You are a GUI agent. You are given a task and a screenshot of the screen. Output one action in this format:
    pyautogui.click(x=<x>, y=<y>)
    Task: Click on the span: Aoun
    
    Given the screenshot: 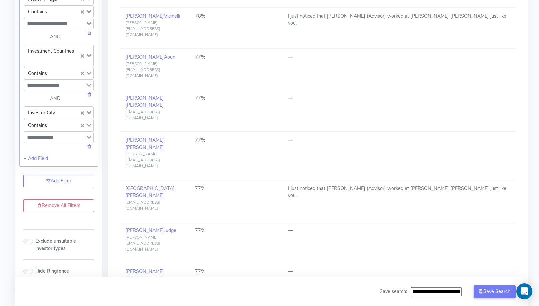 What is the action you would take?
    pyautogui.click(x=170, y=57)
    